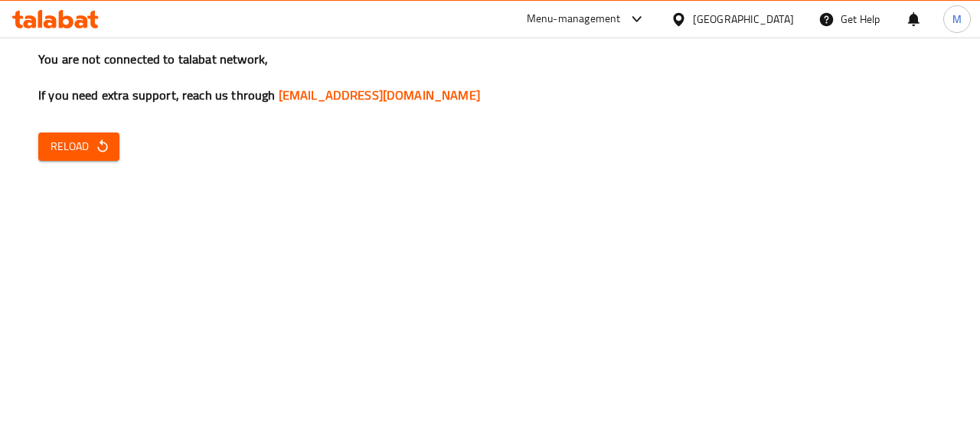 Image resolution: width=980 pixels, height=422 pixels. What do you see at coordinates (574, 19) in the screenshot?
I see `div: Menu-management` at bounding box center [574, 19].